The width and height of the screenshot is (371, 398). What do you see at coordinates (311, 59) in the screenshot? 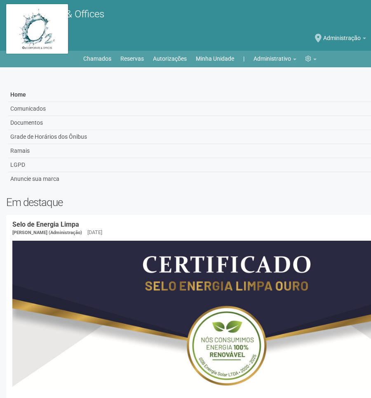
I see `a: Configurações` at bounding box center [311, 59].